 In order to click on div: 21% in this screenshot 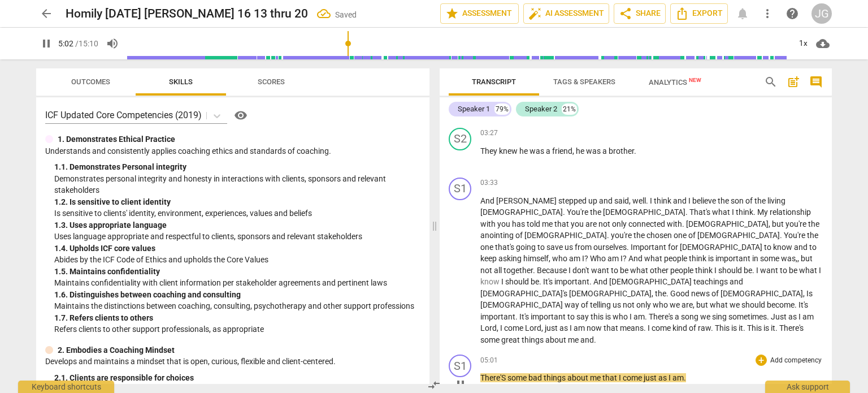, I will do `click(569, 109)`.